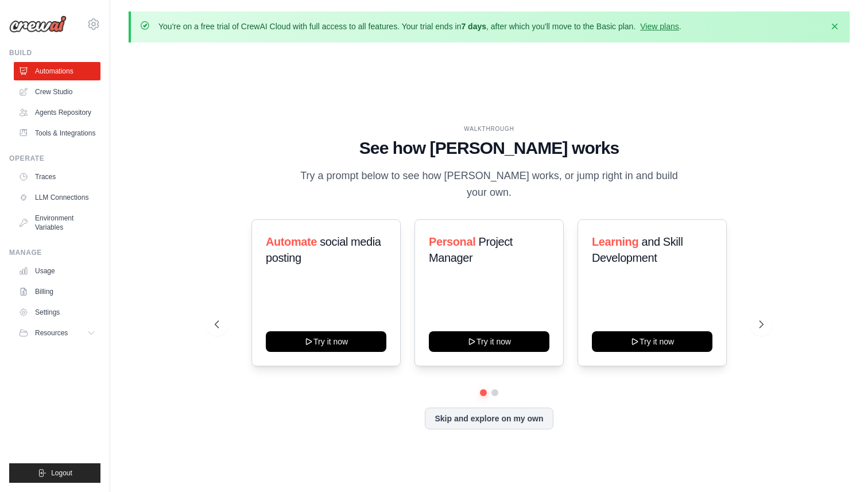 The image size is (868, 492). Describe the element at coordinates (57, 133) in the screenshot. I see `a: Tools & Integrations` at that location.